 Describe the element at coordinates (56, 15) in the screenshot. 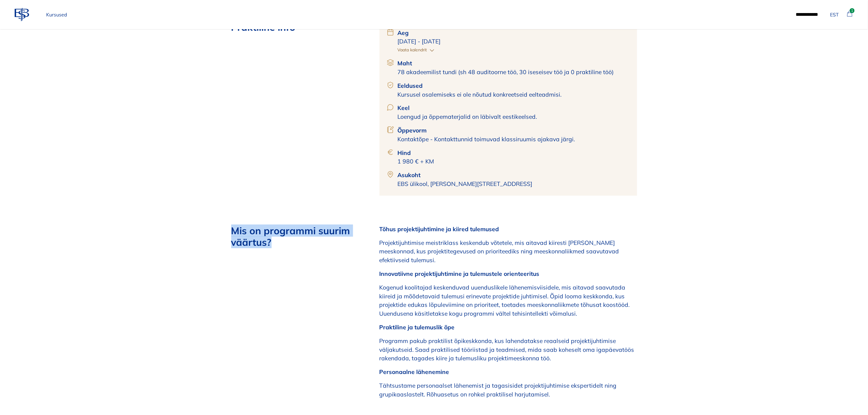

I see `p: Kursused` at that location.